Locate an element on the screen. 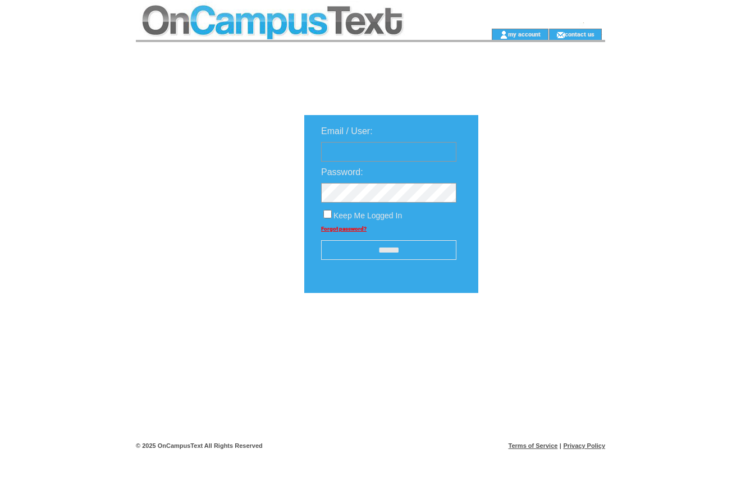  img: transparent.png;jsessionid=65F37E4EEE2F7D46665A48D778A8A64A is located at coordinates (539, 328).